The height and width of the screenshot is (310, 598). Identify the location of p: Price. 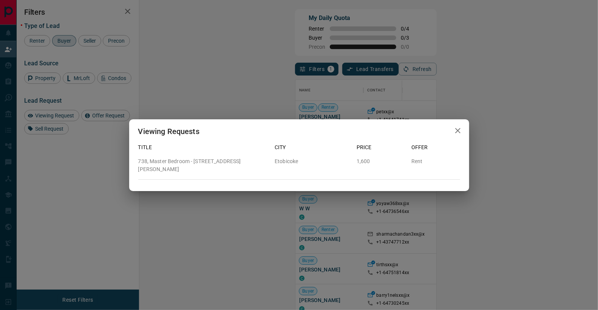
(381, 147).